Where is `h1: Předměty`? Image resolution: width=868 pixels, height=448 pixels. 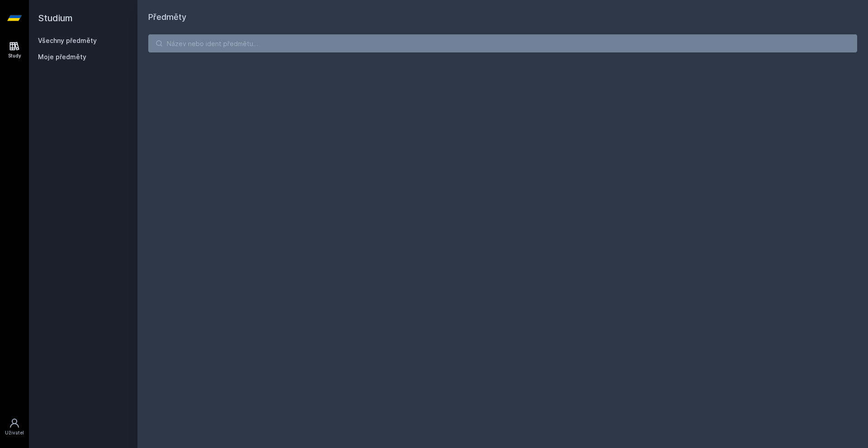
h1: Předměty is located at coordinates (503, 17).